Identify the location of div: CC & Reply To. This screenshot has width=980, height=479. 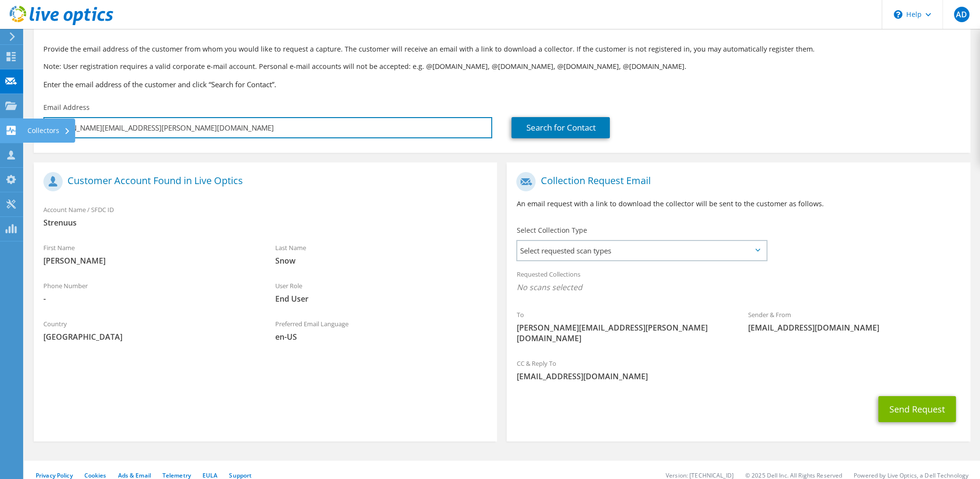
(738, 370).